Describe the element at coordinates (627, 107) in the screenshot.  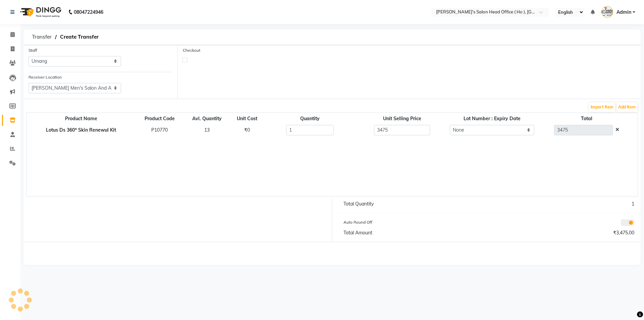
I see `button: Add Item` at that location.